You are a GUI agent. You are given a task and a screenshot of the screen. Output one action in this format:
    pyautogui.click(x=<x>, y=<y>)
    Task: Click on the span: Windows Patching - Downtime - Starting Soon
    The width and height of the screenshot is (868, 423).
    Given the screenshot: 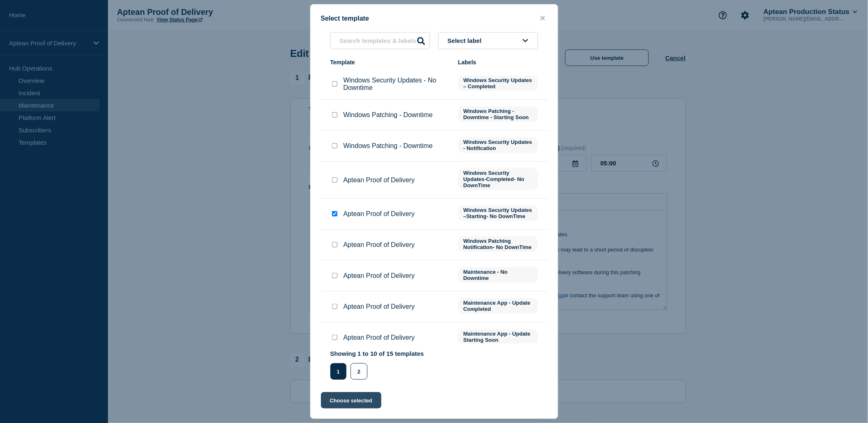 What is the action you would take?
    pyautogui.click(x=498, y=114)
    